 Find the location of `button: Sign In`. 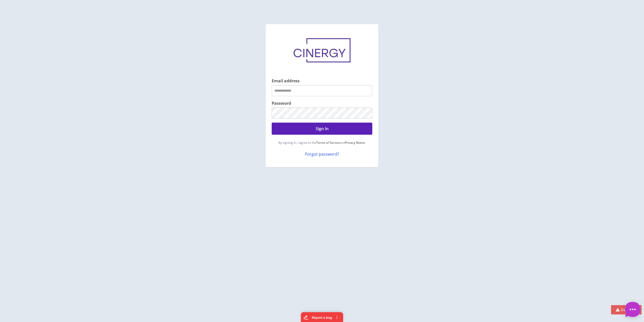

button: Sign In is located at coordinates (322, 129).